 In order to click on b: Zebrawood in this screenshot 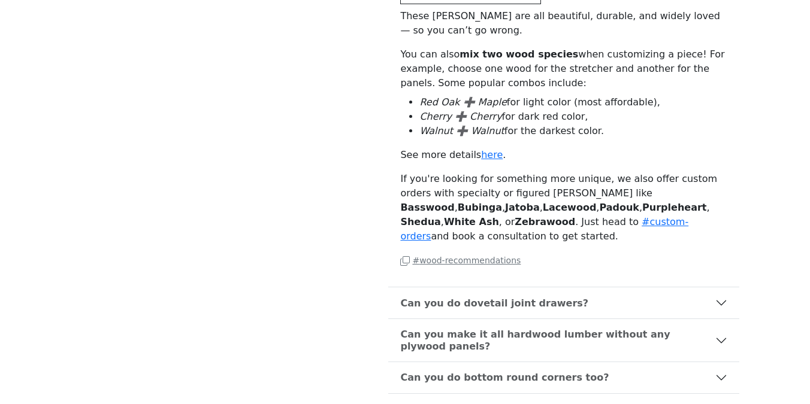, I will do `click(544, 222)`.